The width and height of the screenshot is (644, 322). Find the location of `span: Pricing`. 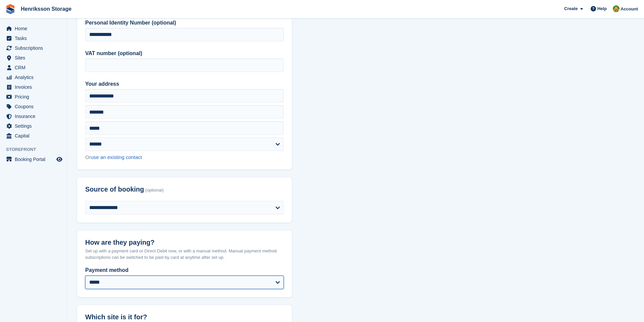

span: Pricing is located at coordinates (35, 97).